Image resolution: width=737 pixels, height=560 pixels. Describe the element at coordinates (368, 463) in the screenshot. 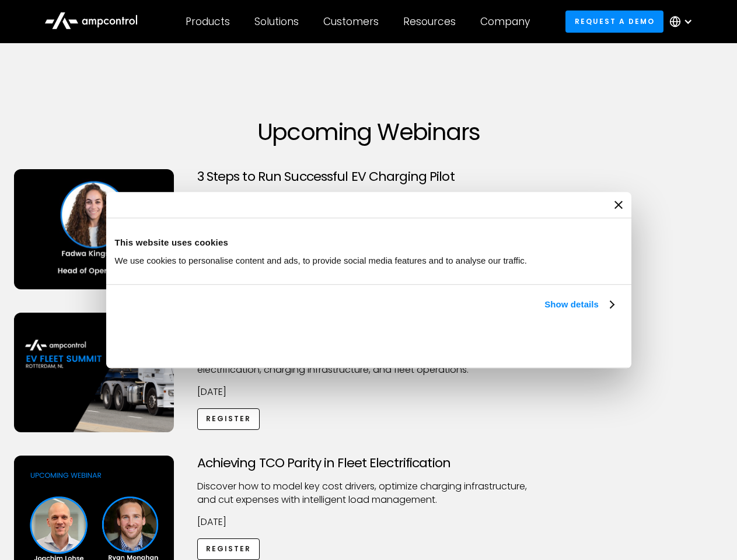

I see `h3: Achieving TCO Parity in Fleet Electrification` at that location.